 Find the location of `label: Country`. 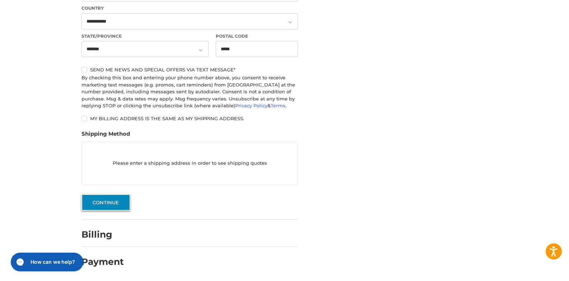

label: Country is located at coordinates (190, 8).